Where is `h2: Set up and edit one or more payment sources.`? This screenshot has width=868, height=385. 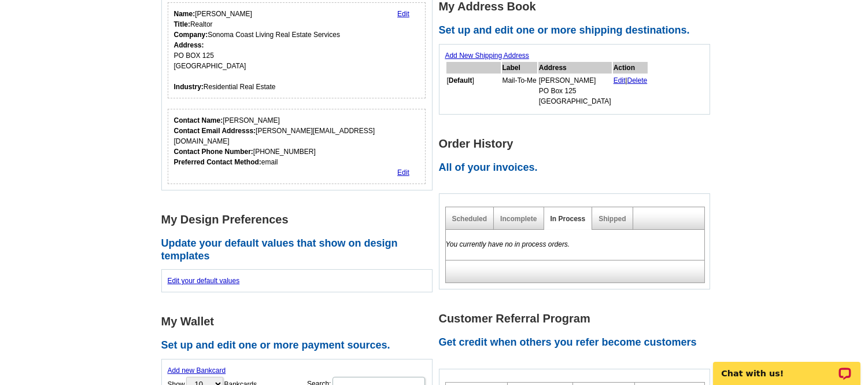
h2: Set up and edit one or more payment sources. is located at coordinates (300, 345).